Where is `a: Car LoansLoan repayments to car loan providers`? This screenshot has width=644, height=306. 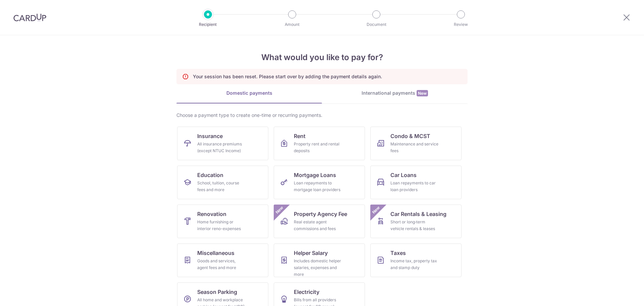
a: Car LoansLoan repayments to car loan providers is located at coordinates (416, 182).